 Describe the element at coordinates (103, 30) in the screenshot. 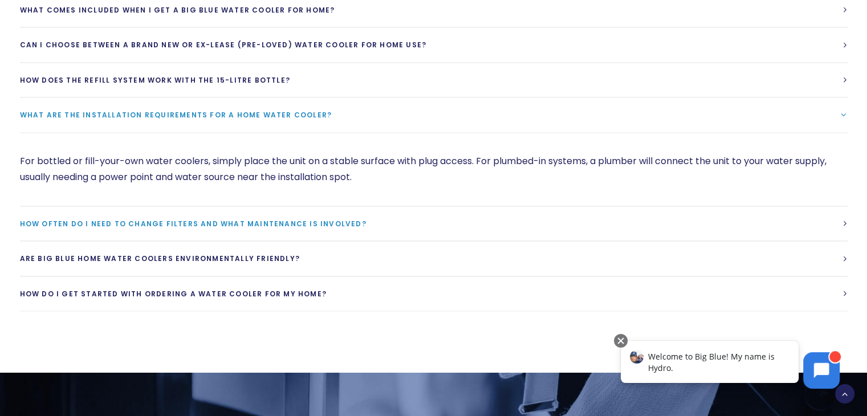

I see `span: Welcome to Big Blue! My name is Hydro.` at that location.